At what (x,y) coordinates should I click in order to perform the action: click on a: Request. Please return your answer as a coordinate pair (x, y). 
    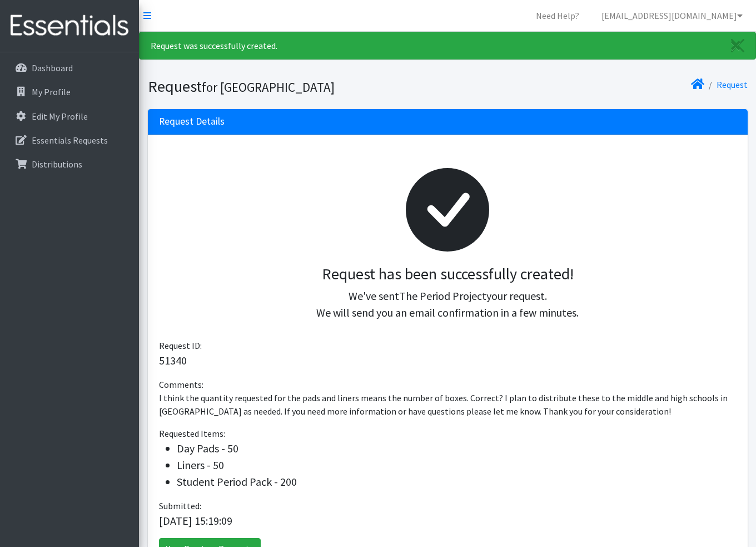
    Looking at the image, I should click on (732, 84).